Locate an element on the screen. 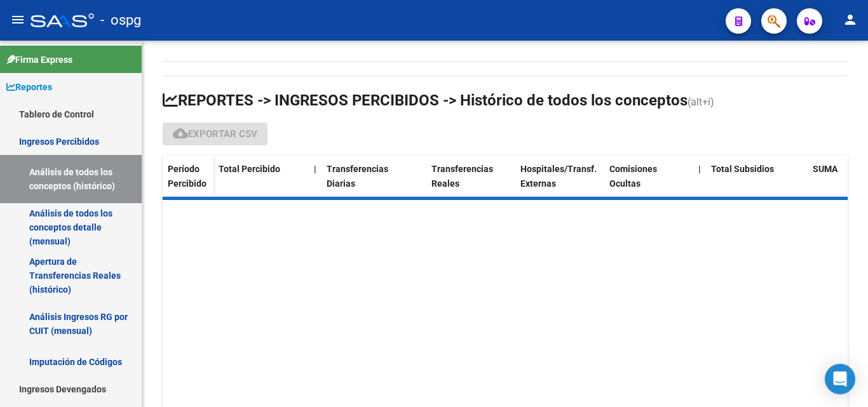 The image size is (868, 407). datatable-header-cell: Total Percibido is located at coordinates (262, 182).